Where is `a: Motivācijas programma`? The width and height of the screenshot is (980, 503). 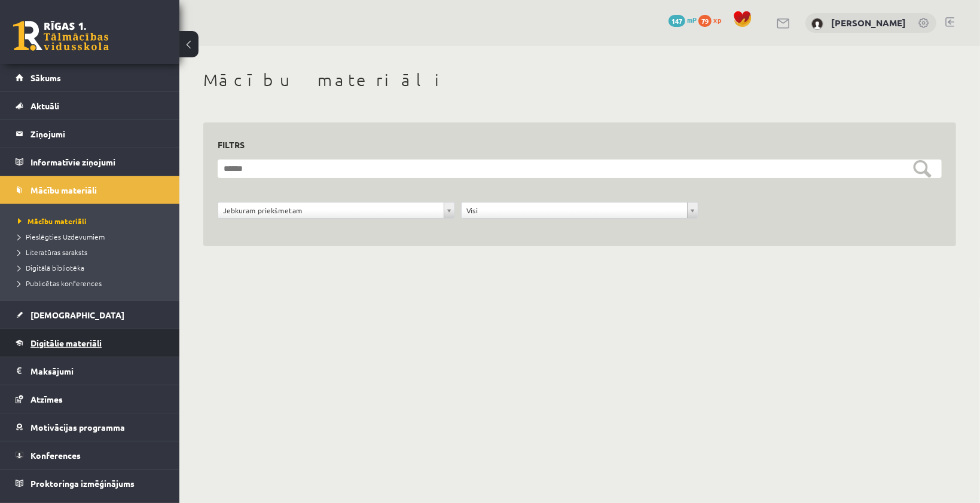 a: Motivācijas programma is located at coordinates (89, 427).